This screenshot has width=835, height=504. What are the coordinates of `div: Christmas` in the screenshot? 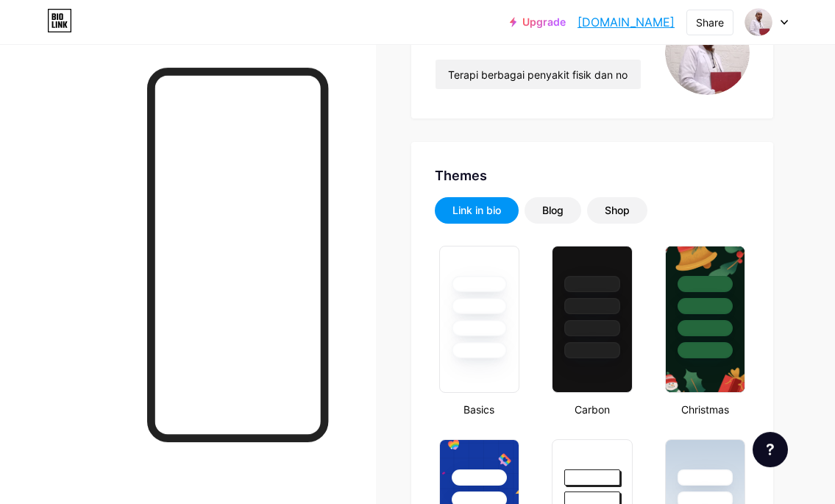 It's located at (705, 409).